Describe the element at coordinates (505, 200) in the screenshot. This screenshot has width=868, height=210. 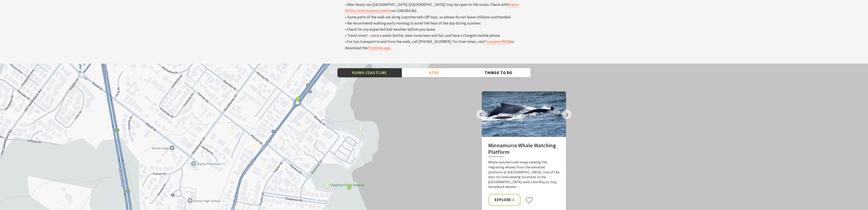
I see `a: Explore` at that location.